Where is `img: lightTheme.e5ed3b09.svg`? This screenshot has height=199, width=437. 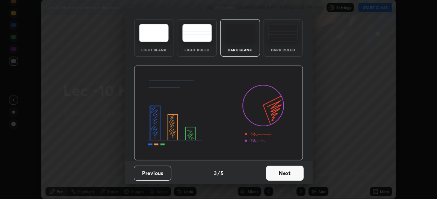 img: lightTheme.e5ed3b09.svg is located at coordinates (154, 33).